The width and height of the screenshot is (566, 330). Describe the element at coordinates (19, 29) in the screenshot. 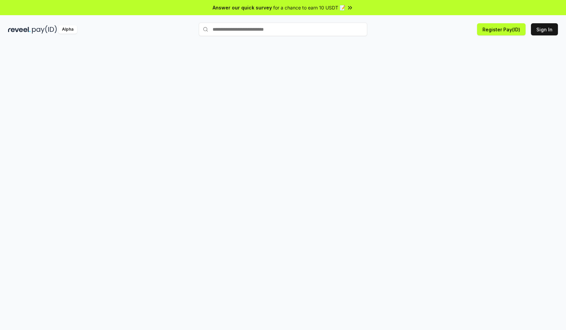

I see `img: reveel_dark` at that location.